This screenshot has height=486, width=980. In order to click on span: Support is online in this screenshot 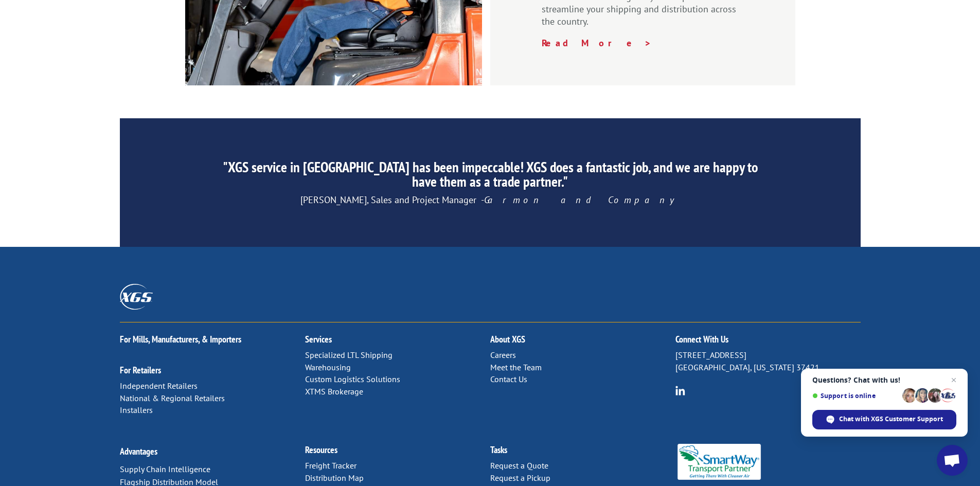, I will do `click(855, 396)`.